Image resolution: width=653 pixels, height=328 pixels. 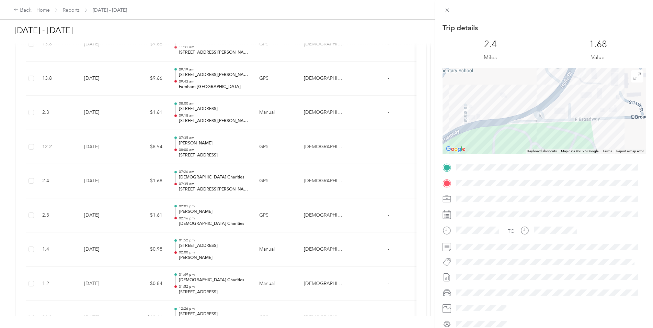 I want to click on a: Terms (opens in new tab), so click(x=607, y=151).